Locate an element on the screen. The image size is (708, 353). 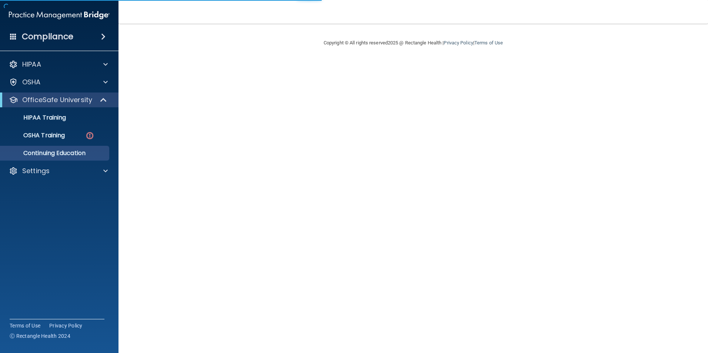
img: danger-circle.6113f641.png is located at coordinates (90, 136).